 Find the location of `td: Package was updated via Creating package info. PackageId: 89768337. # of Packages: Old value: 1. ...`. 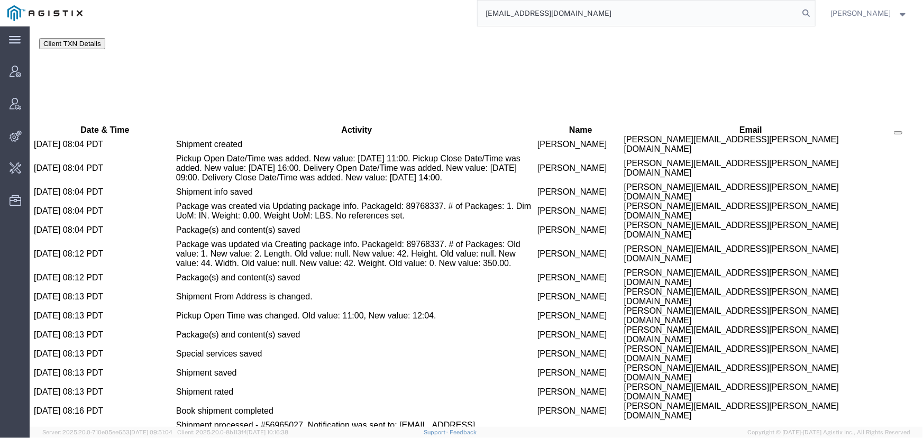

td: Package was updated via Creating package info. PackageId: 89768337. # of Packages: Old value: 1. ... is located at coordinates (327, 227).